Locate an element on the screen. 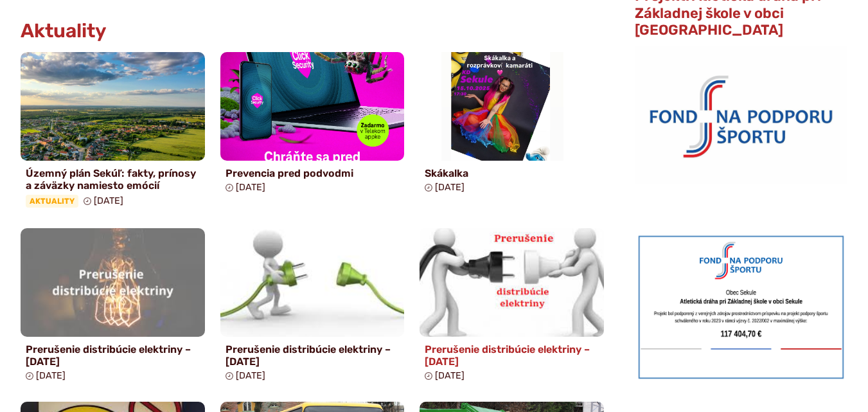 Image resolution: width=868 pixels, height=412 pixels. h3: Aktuality is located at coordinates (64, 31).